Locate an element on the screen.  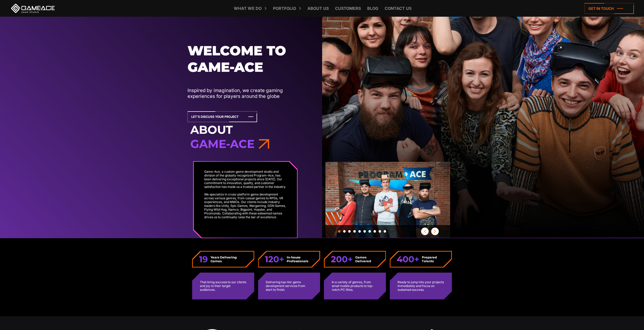
button: Slide 10 is located at coordinates (385, 231).